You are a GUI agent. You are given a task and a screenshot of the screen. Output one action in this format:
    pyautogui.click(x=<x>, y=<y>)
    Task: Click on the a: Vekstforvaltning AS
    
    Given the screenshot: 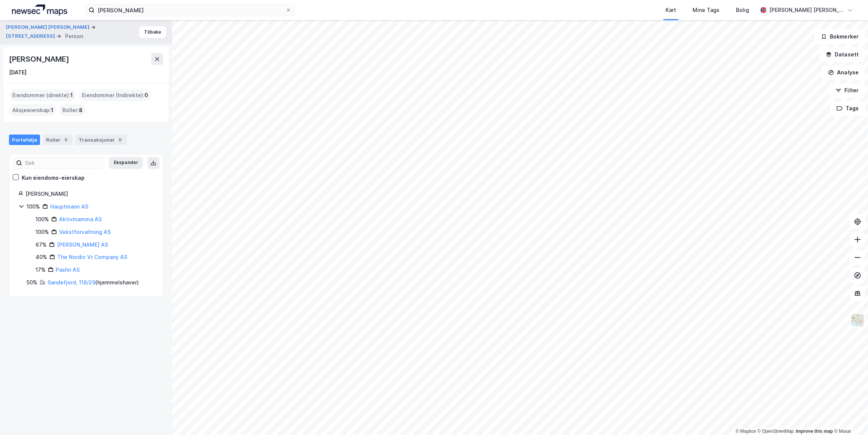 What is the action you would take?
    pyautogui.click(x=85, y=232)
    